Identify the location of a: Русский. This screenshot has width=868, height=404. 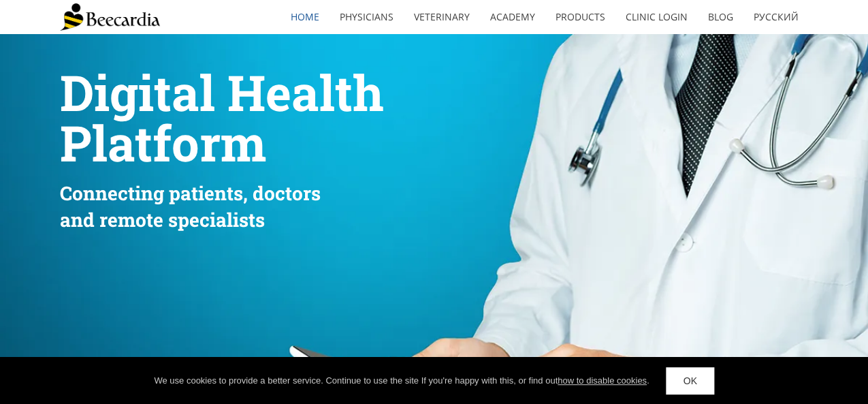
(776, 17).